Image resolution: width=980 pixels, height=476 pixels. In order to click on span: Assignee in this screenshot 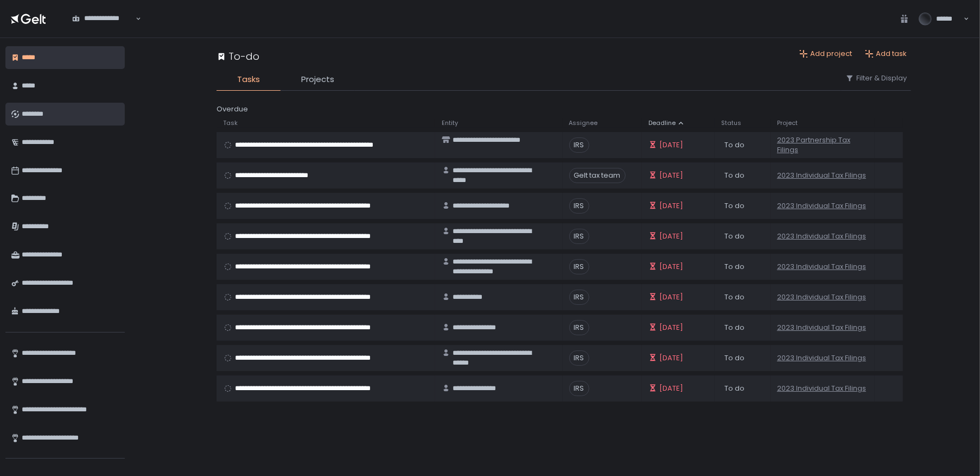, I will do `click(583, 123)`.